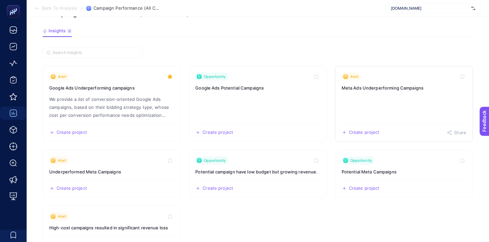 The image size is (489, 242). Describe the element at coordinates (69, 31) in the screenshot. I see `div: 8` at that location.